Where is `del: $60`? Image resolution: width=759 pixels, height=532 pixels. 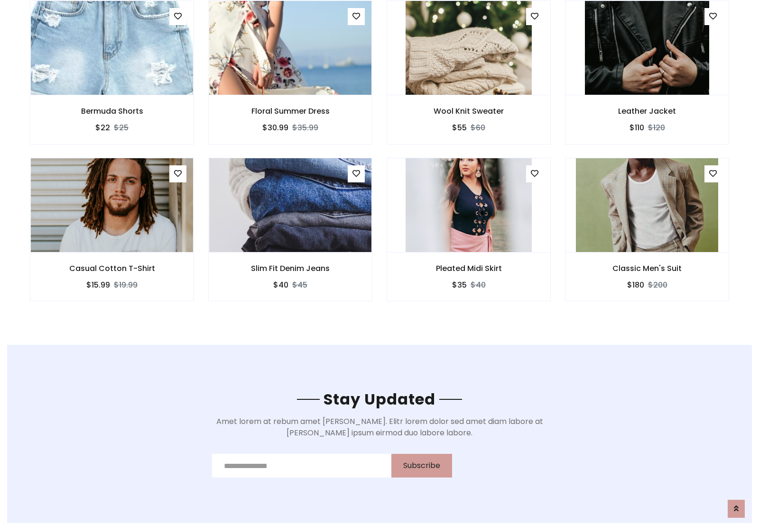 del: $60 is located at coordinates (478, 127).